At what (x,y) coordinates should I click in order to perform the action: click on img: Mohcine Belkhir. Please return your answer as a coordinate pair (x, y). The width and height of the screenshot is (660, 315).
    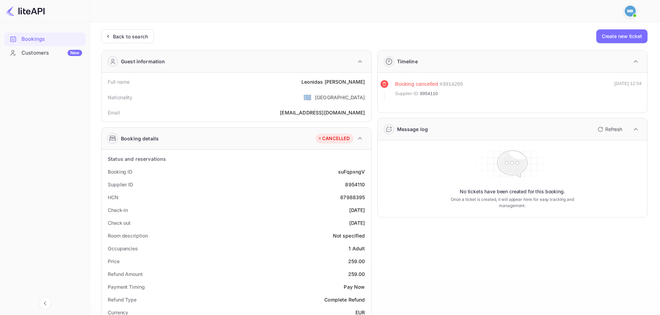
    Looking at the image, I should click on (630, 11).